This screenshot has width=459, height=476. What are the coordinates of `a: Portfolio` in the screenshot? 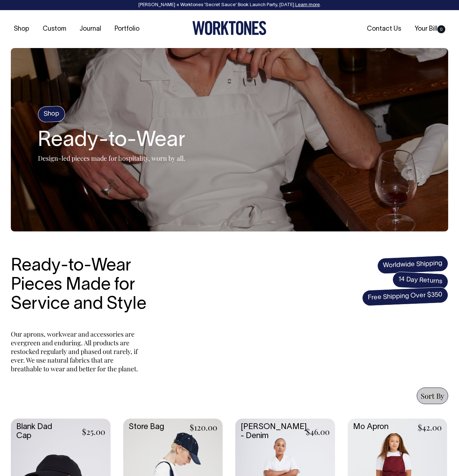 It's located at (127, 29).